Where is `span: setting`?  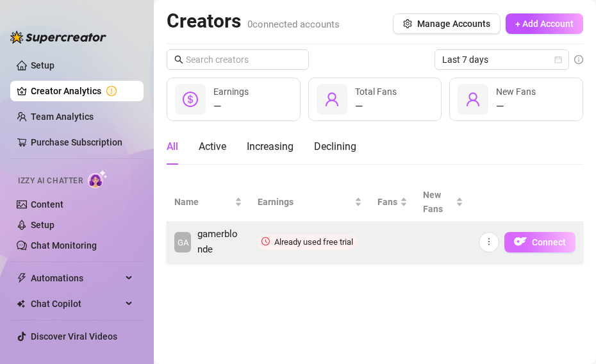 span: setting is located at coordinates (408, 24).